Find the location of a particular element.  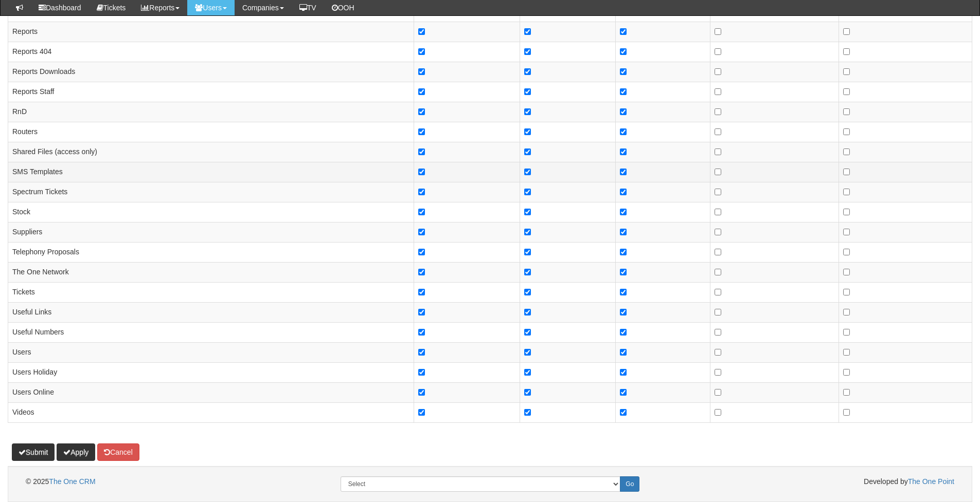

td: Stock is located at coordinates (211, 212).